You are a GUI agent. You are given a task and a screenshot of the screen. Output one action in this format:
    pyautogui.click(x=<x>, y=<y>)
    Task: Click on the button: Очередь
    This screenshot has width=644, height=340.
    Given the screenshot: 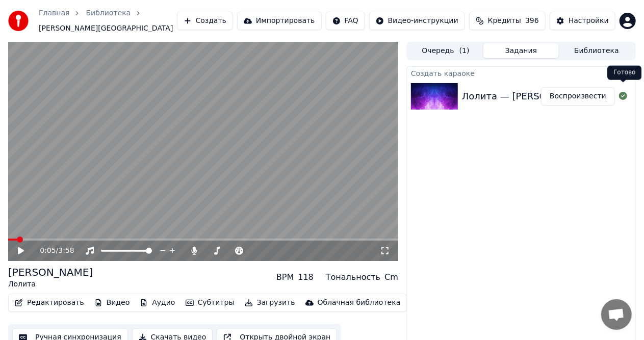 What is the action you would take?
    pyautogui.click(x=446, y=50)
    